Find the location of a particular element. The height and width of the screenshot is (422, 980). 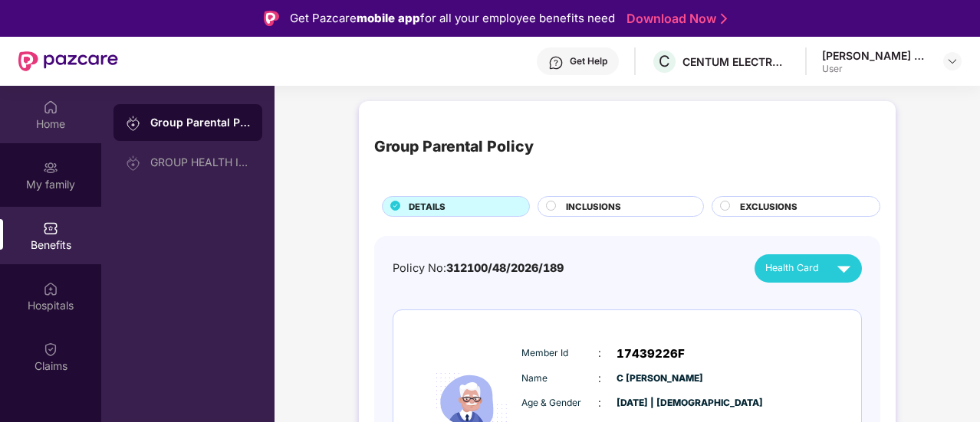

span: EXCLUSIONS is located at coordinates (768, 207).